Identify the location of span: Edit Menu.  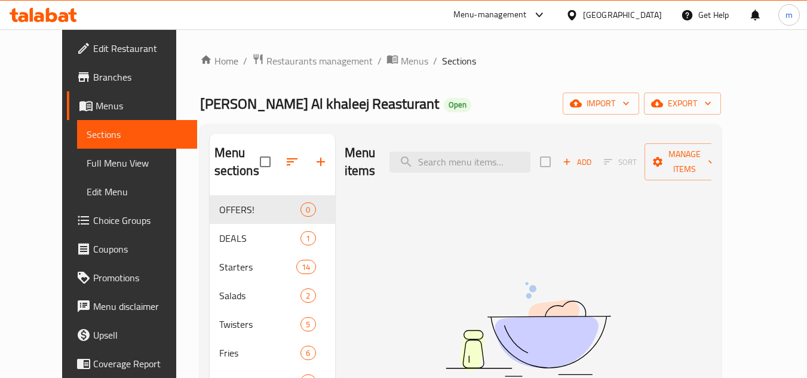
(137, 192).